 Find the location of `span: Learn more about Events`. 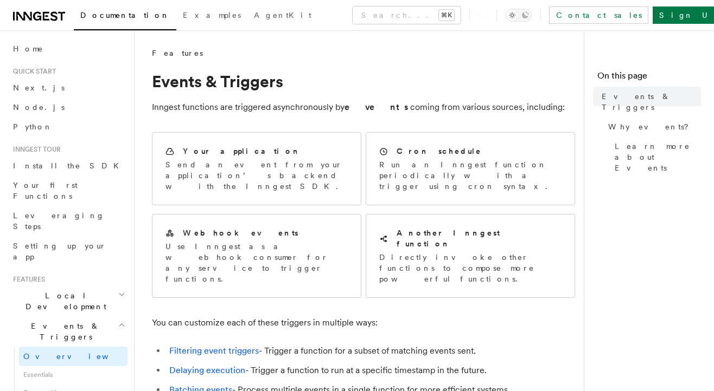

span: Learn more about Events is located at coordinates (657, 157).